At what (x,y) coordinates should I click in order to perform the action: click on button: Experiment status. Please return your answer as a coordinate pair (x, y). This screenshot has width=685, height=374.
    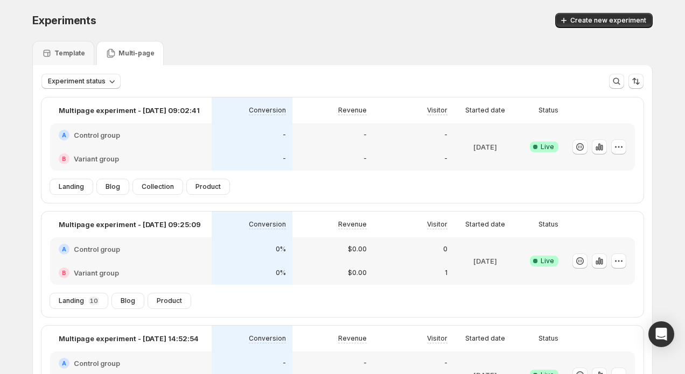
    Looking at the image, I should click on (81, 81).